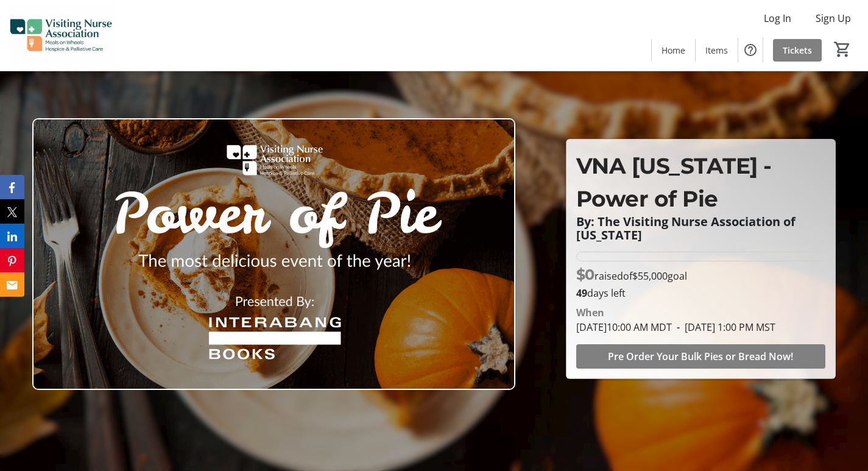  What do you see at coordinates (701, 356) in the screenshot?
I see `span: Pre Order Your Bulk Pies or Bread Now!` at bounding box center [701, 356].